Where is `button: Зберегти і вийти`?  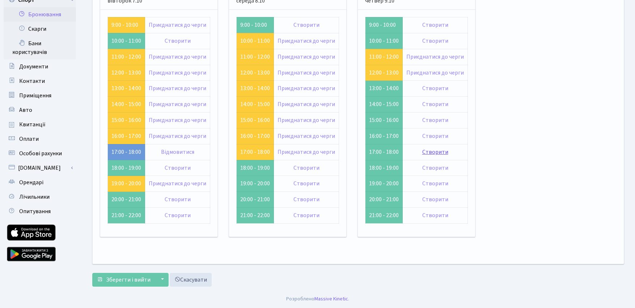 button: Зберегти і вийти is located at coordinates (124, 280).